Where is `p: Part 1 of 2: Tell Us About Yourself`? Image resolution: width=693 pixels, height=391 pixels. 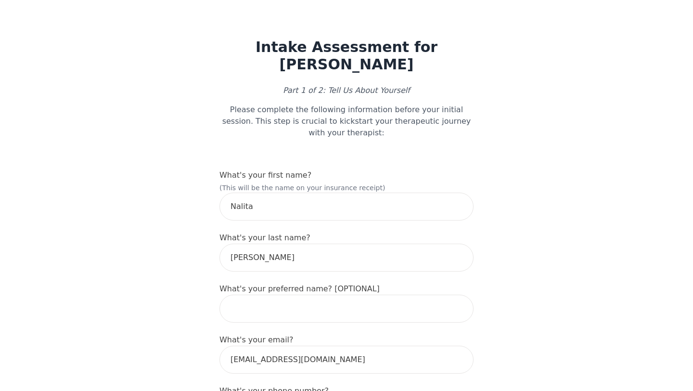 p: Part 1 of 2: Tell Us About Yourself is located at coordinates (347, 90).